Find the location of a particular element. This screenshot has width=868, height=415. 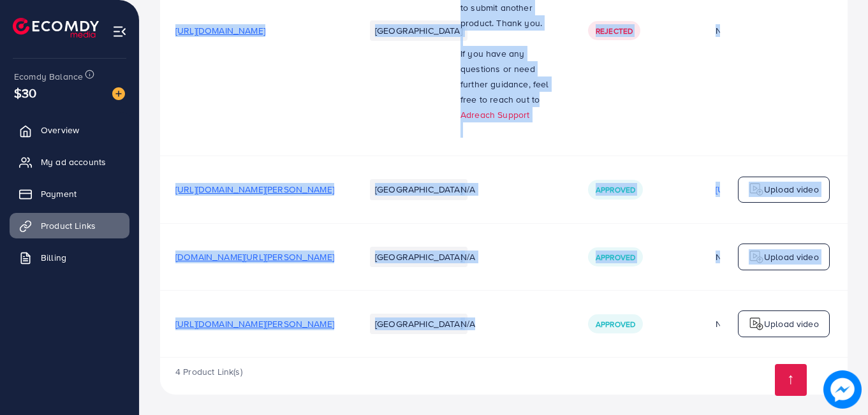

a: Adreach Support is located at coordinates (495, 115).